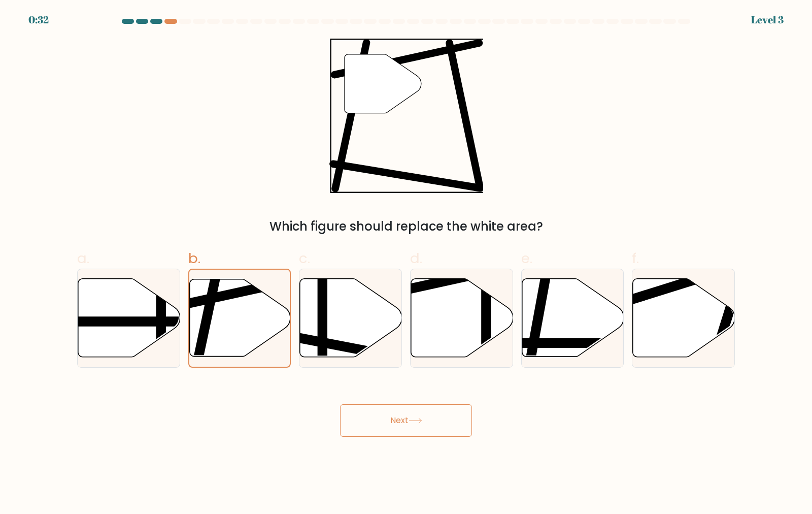 The width and height of the screenshot is (812, 514). I want to click on span: a., so click(84, 258).